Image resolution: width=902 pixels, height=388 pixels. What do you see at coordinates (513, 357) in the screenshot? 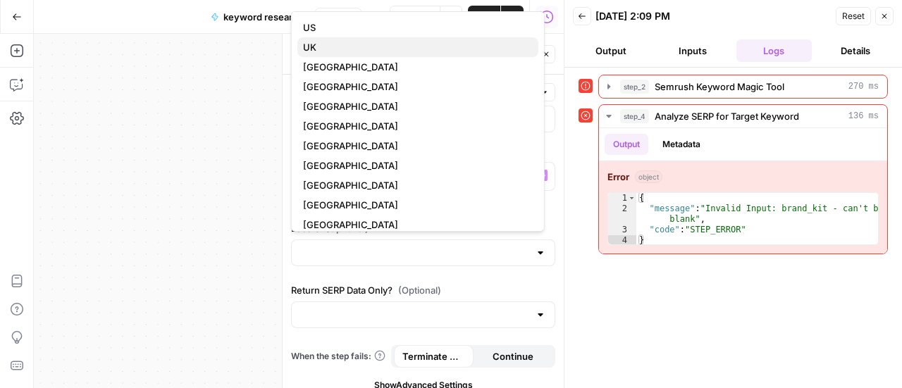
I see `button: Continue` at bounding box center [513, 357].